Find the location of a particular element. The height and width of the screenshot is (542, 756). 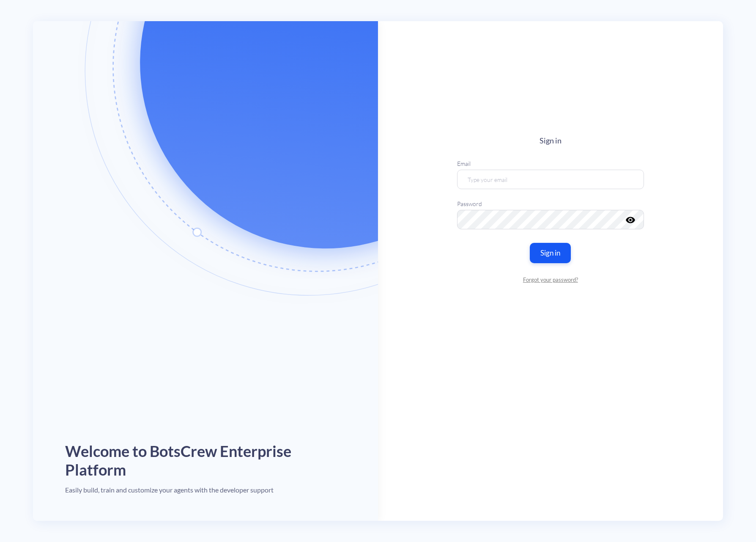

label: Email is located at coordinates (550, 164).